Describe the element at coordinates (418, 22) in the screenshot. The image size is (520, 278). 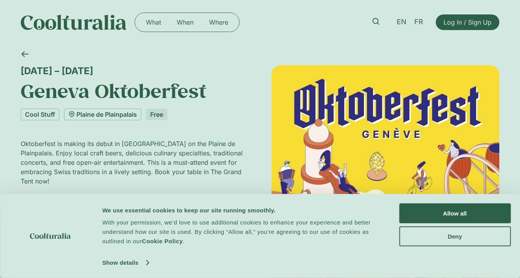
I see `span: FR` at that location.